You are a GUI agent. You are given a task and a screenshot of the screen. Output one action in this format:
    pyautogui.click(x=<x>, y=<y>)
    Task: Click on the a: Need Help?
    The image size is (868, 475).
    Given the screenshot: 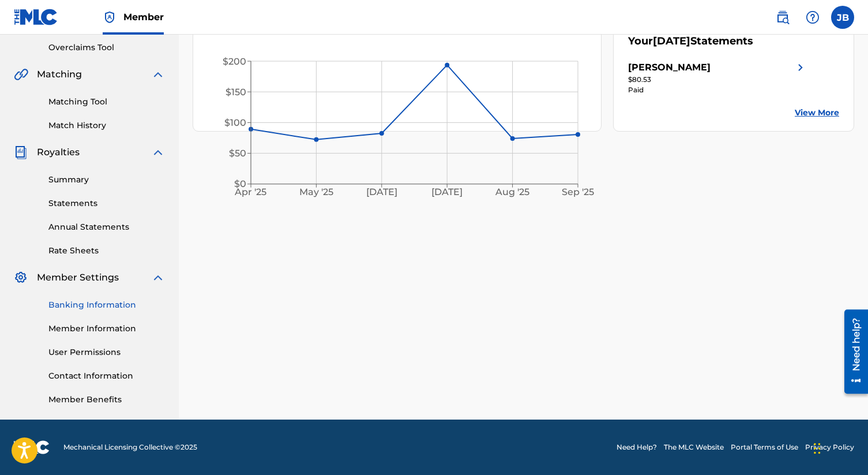 What is the action you would take?
    pyautogui.click(x=637, y=447)
    